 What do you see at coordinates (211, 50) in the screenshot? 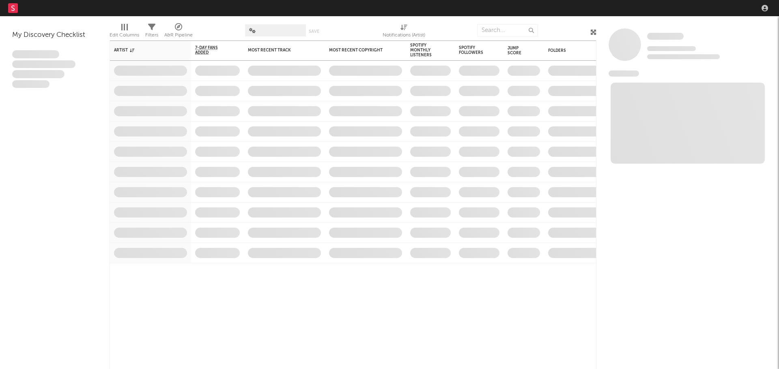
I see `span: 7-Day Fans Added` at bounding box center [211, 50].